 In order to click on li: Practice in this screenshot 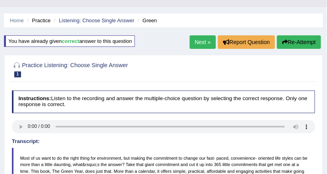, I will do `click(38, 20)`.